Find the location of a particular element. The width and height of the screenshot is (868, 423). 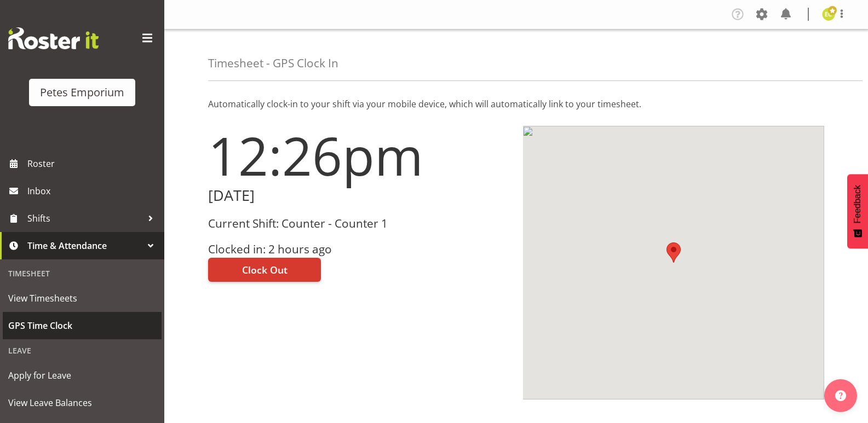

div: Petes Emporium is located at coordinates (82, 92).